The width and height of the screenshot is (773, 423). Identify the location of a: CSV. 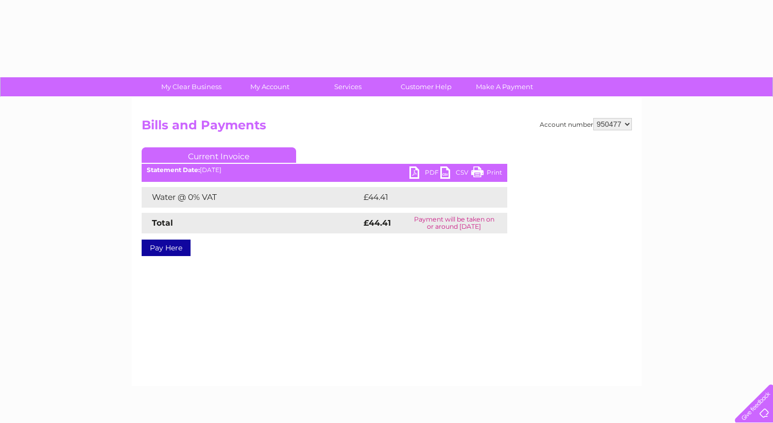
(456, 173).